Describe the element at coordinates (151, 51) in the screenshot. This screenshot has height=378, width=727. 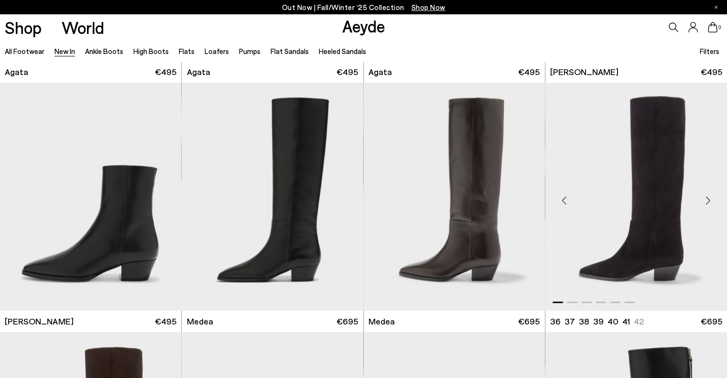
I see `a: High Boots` at that location.